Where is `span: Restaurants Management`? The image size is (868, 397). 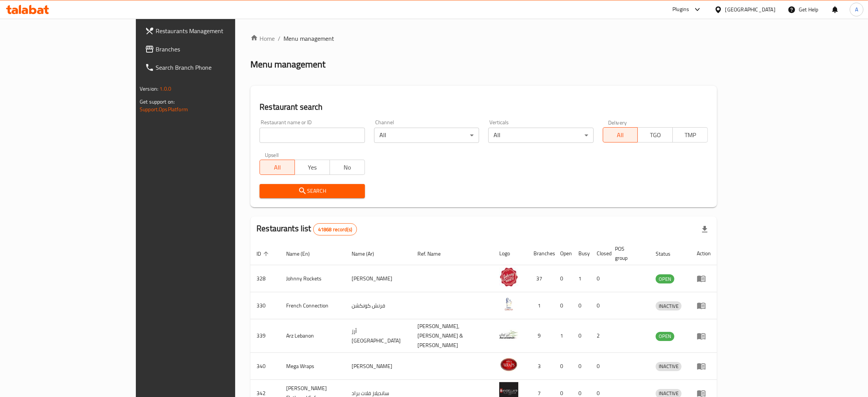
span: Restaurants Management is located at coordinates (215, 31).